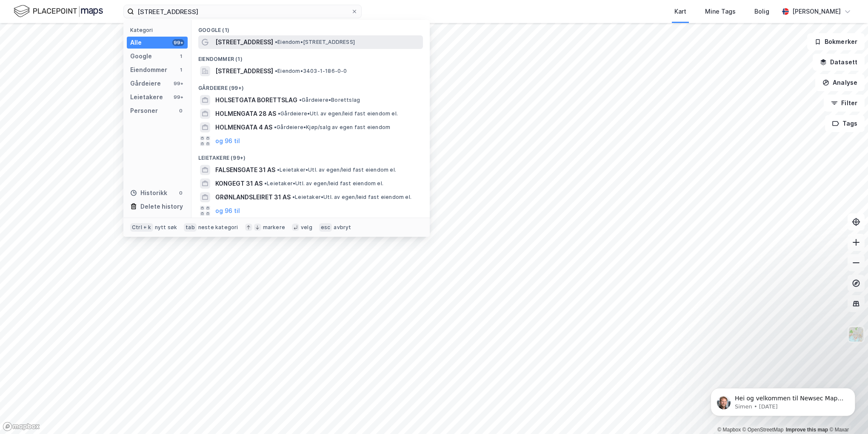  I want to click on div: message notification from Simen, 22w ago. Hei og velkommen til Newsec Maps, Erlend Om det er du l..., so click(85, 32).